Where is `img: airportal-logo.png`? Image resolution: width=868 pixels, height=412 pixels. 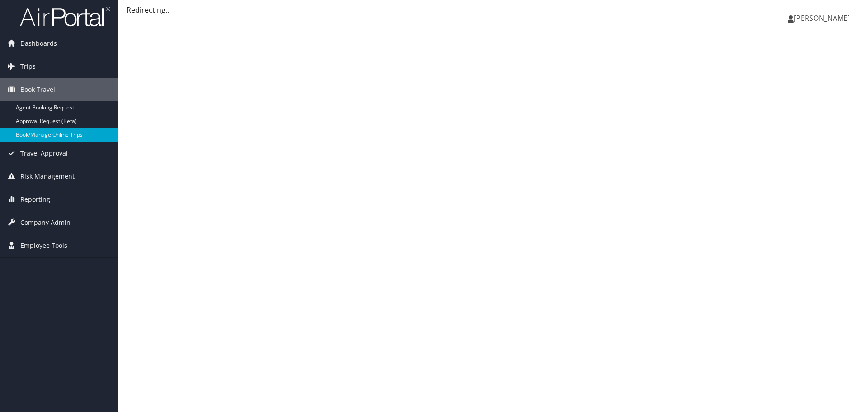
img: airportal-logo.png is located at coordinates (65, 16).